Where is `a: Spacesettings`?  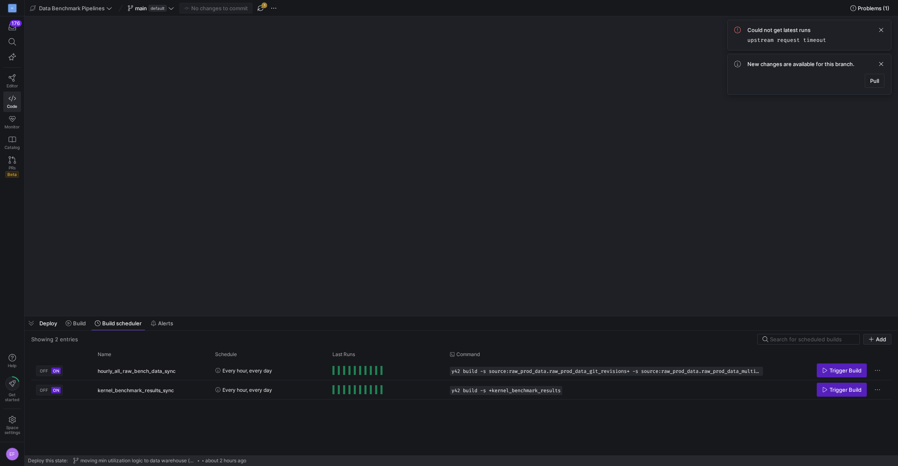 a: Spacesettings is located at coordinates (12, 426).